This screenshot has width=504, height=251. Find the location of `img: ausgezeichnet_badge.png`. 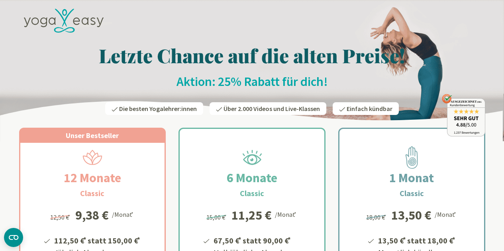

img: ausgezeichnet_badge.png is located at coordinates (463, 115).